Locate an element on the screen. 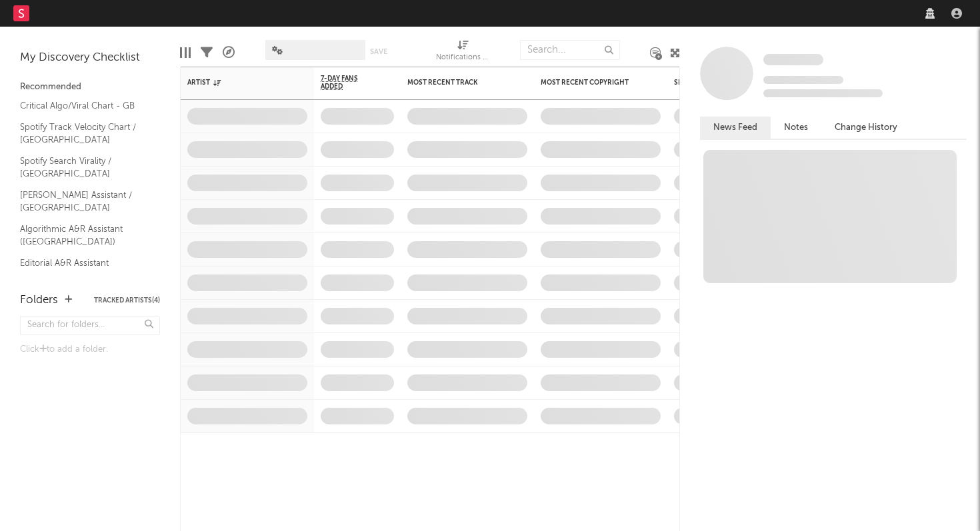  div: Most Recent Copyright is located at coordinates (590, 83).